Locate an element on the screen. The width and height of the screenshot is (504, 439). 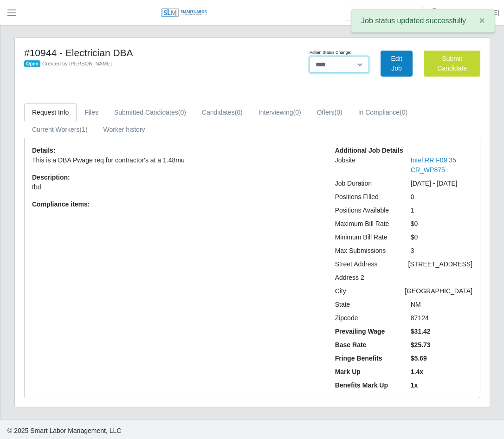
div: Mark Up is located at coordinates (365, 372).